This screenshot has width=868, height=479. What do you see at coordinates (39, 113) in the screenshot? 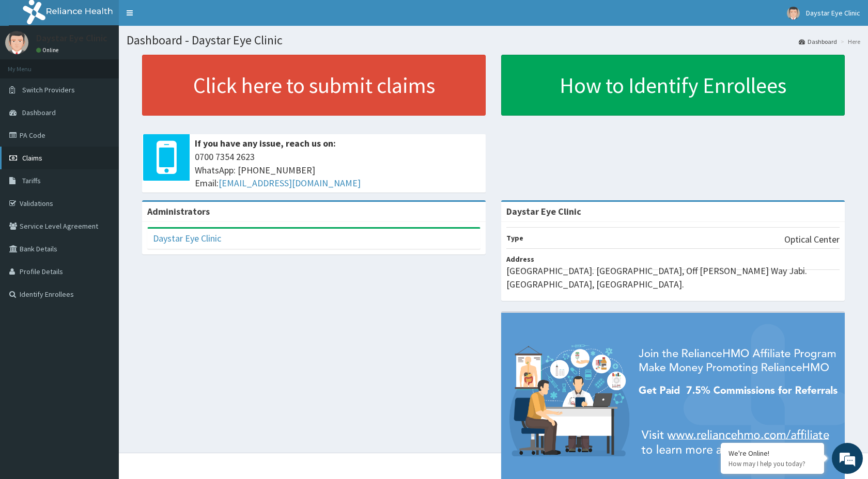
I see `span: Dashboard` at bounding box center [39, 113].